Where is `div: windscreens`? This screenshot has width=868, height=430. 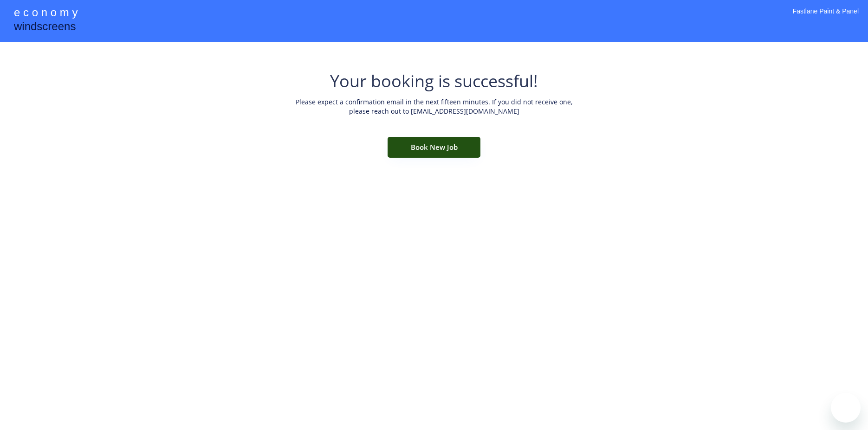
div: windscreens is located at coordinates (44, 27).